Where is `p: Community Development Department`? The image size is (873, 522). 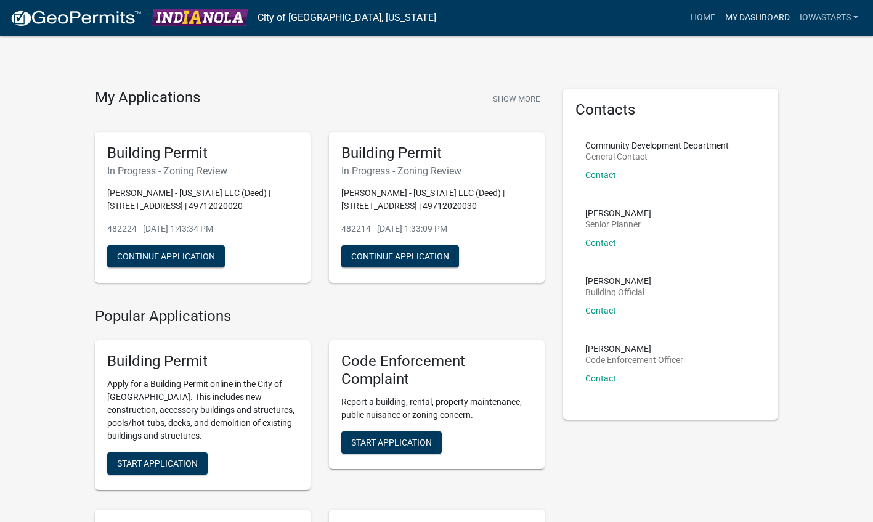 p: Community Development Department is located at coordinates (657, 145).